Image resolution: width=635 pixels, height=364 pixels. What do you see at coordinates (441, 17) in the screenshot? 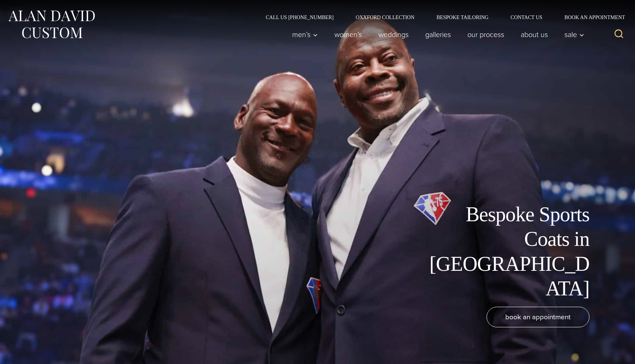
I see `nav: Secondary Navigation` at bounding box center [441, 17].